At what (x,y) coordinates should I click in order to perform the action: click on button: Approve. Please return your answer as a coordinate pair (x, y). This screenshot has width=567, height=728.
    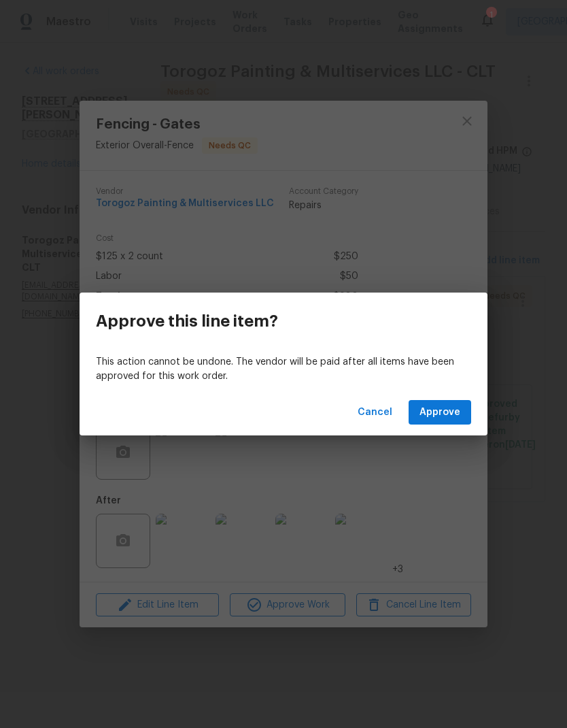
    Looking at the image, I should click on (439, 412).